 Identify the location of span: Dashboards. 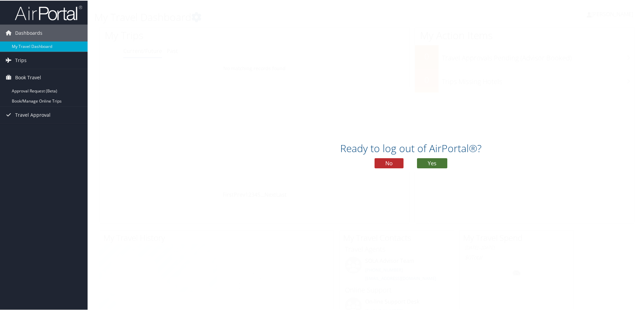
(29, 32).